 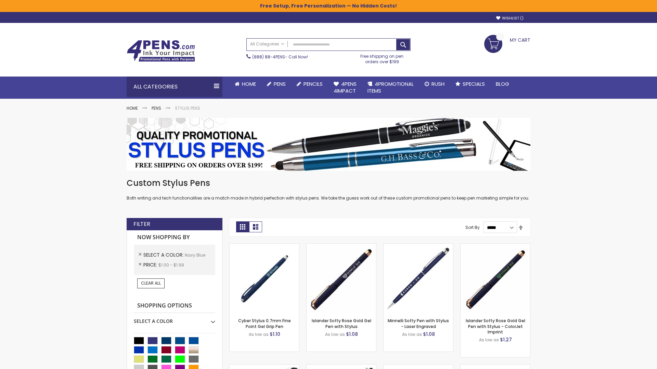 What do you see at coordinates (341, 323) in the screenshot?
I see `a: Islander Softy Rose Gold Gel Pen with Stylus` at bounding box center [341, 323].